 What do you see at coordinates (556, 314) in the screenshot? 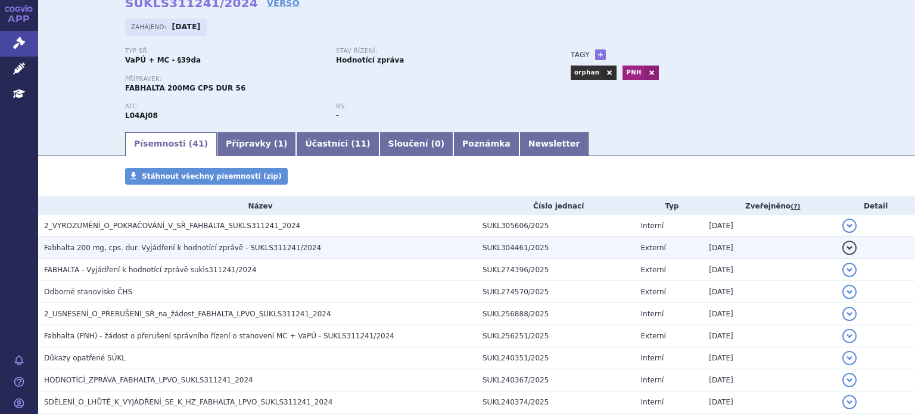
I see `td: SUKL256888/2025` at bounding box center [556, 314].